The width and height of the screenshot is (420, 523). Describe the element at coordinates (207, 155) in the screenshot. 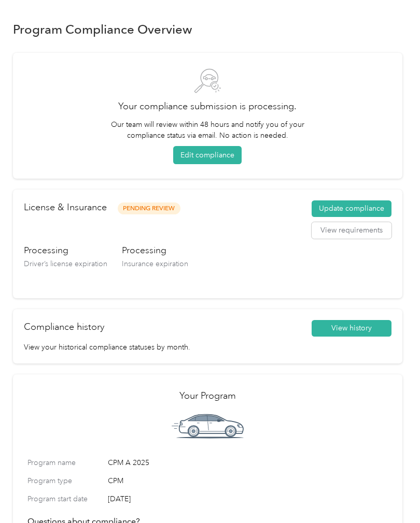

I see `button: Edit compliance` at that location.